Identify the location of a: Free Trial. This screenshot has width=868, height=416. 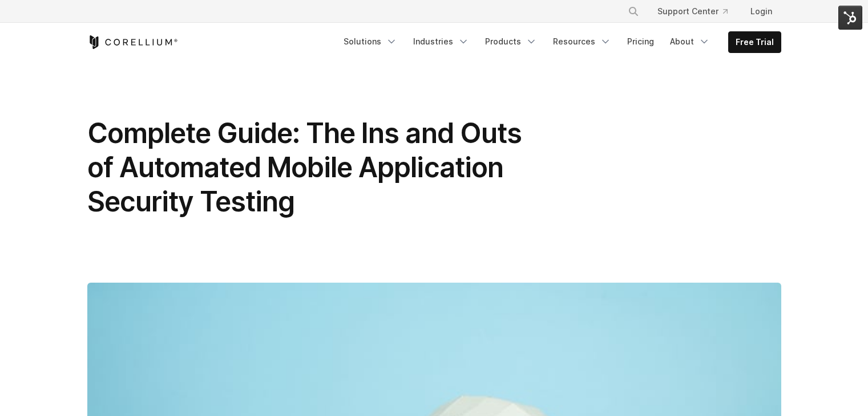
(754, 42).